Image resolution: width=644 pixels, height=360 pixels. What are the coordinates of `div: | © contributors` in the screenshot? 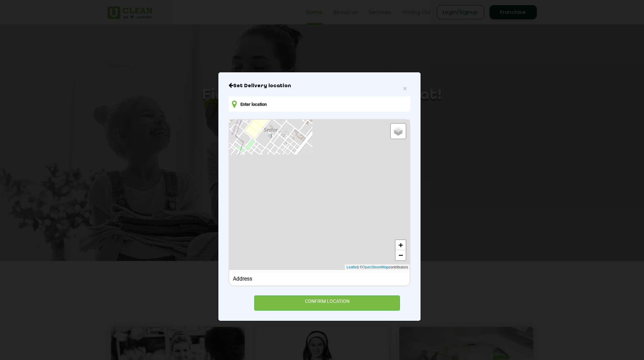 It's located at (377, 267).